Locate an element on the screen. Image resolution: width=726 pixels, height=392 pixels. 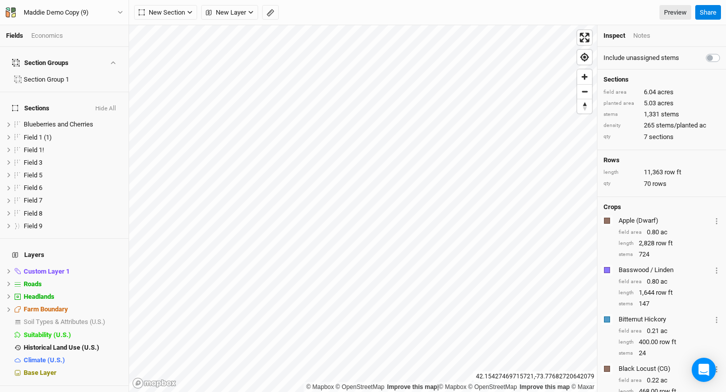
div: Field 5 is located at coordinates (73, 175).